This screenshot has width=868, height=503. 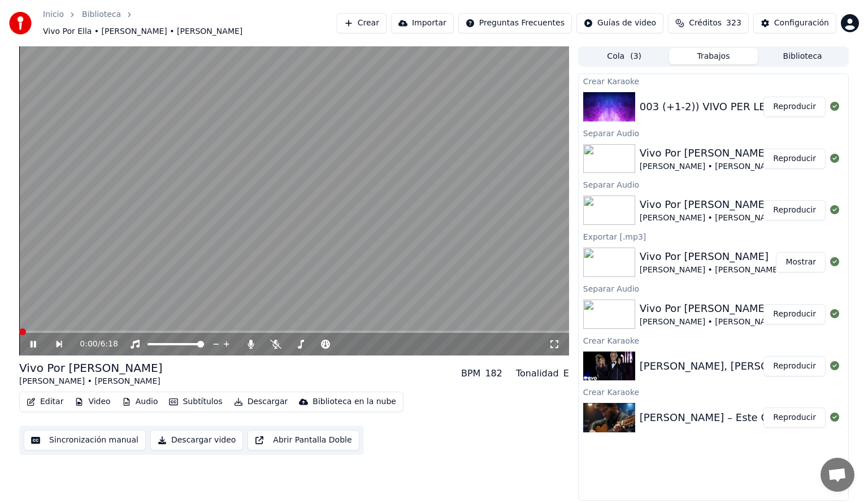 What do you see at coordinates (625, 56) in the screenshot?
I see `button: Cola` at bounding box center [625, 56].